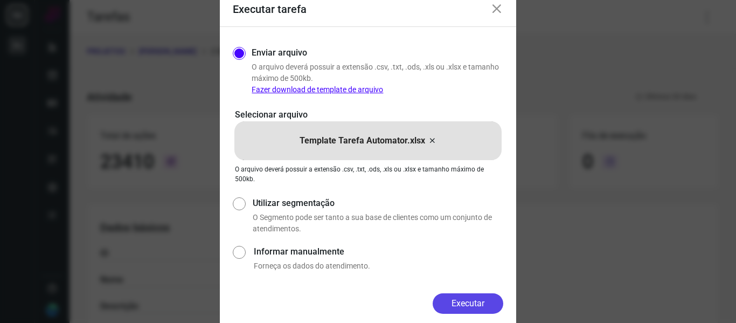 The image size is (736, 323). Describe the element at coordinates (467, 303) in the screenshot. I see `button: Executar` at that location.